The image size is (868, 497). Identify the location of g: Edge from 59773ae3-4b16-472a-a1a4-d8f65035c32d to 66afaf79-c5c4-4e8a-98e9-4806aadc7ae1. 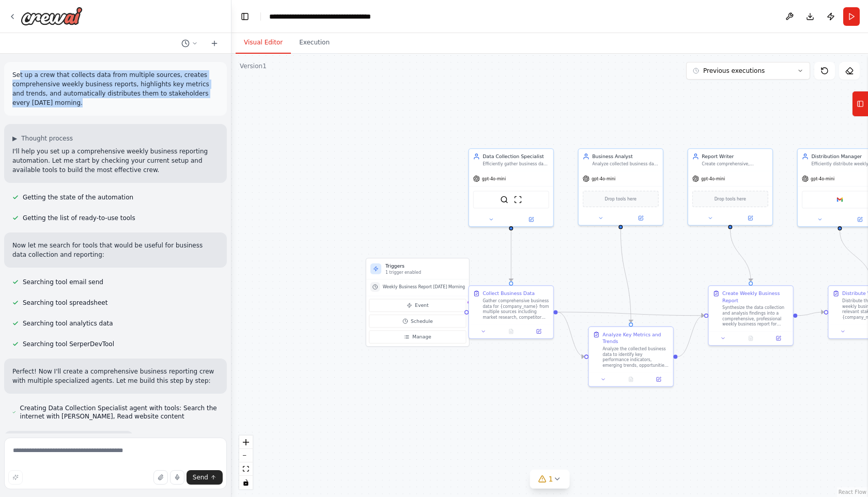
(691, 336).